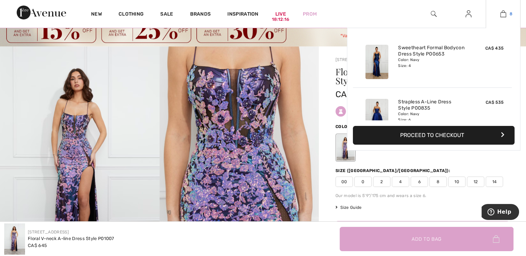  I want to click on span: 10, so click(457, 182).